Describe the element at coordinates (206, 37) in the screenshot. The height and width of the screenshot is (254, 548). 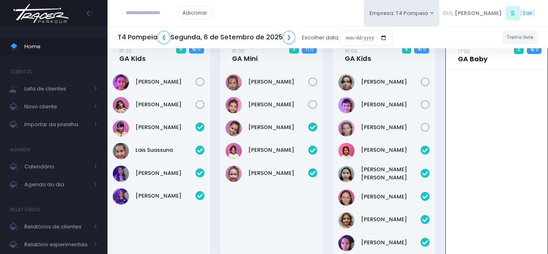
I see `h5: T4 Pompeia Segunda, 8 de Setembro de 2025` at that location.